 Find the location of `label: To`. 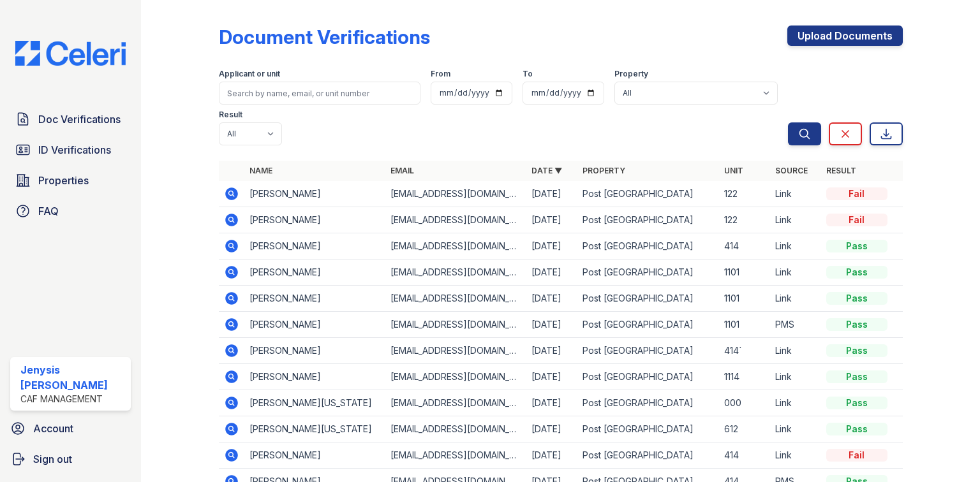

label: To is located at coordinates (527, 74).